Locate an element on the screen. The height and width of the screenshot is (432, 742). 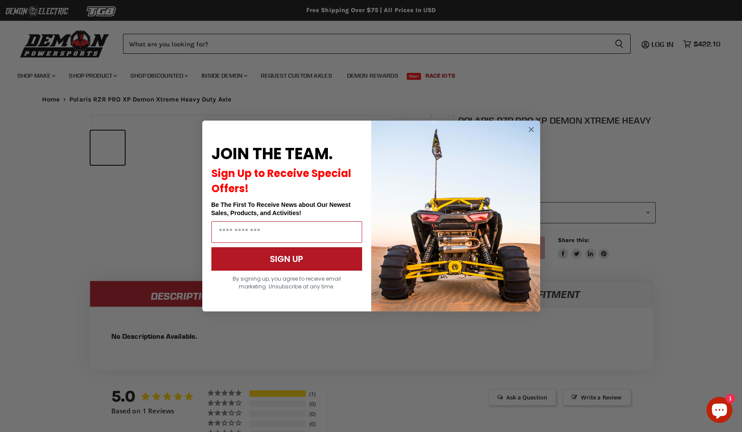
span: Sign Up to Receive Special Offers! is located at coordinates (281, 181).